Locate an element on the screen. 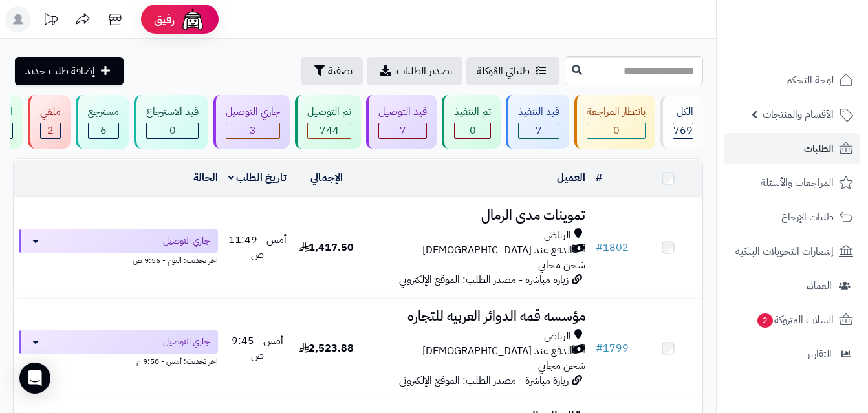 The width and height of the screenshot is (868, 413). div: قيد التوصيل is located at coordinates (403, 112).